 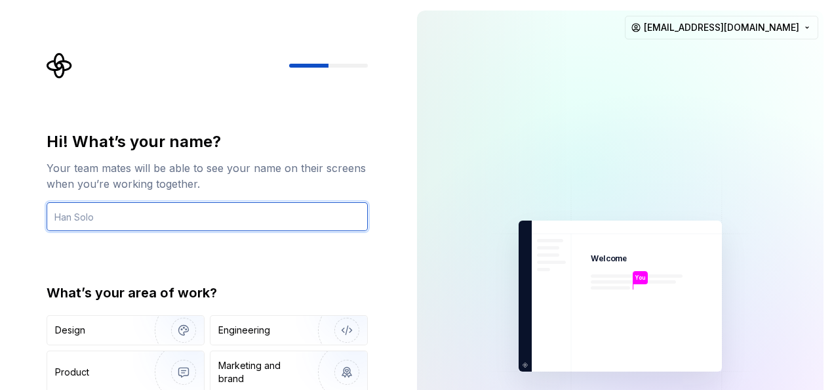 What do you see at coordinates (244, 330) in the screenshot?
I see `div: Engineering` at bounding box center [244, 330].